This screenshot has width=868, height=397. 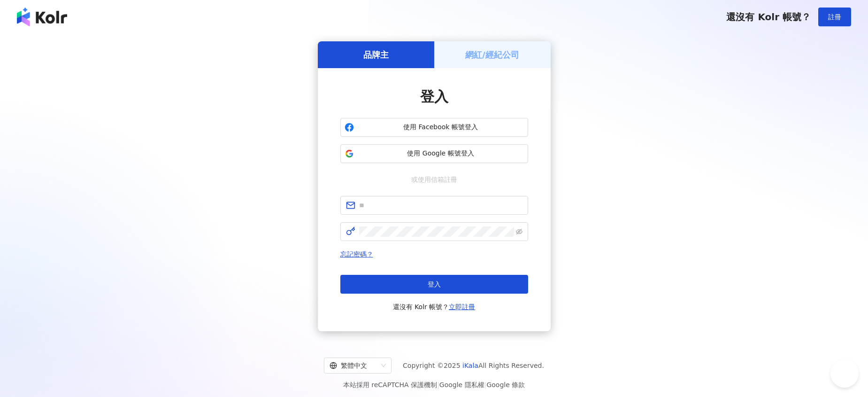 I want to click on span: eye-invisible, so click(x=519, y=232).